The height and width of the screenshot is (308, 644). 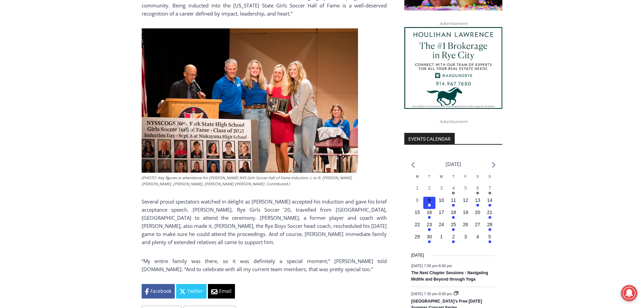 What do you see at coordinates (465, 212) in the screenshot?
I see `time: 19` at bounding box center [465, 212].